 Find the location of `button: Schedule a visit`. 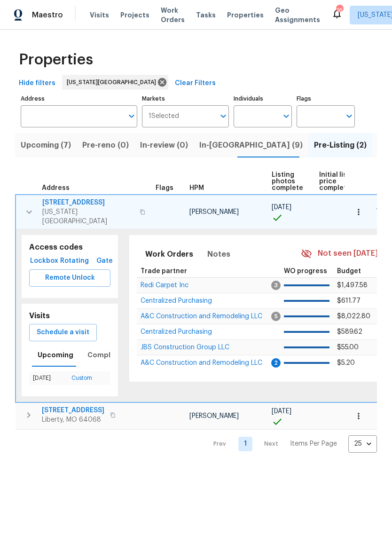

button: Schedule a visit is located at coordinates (63, 332).